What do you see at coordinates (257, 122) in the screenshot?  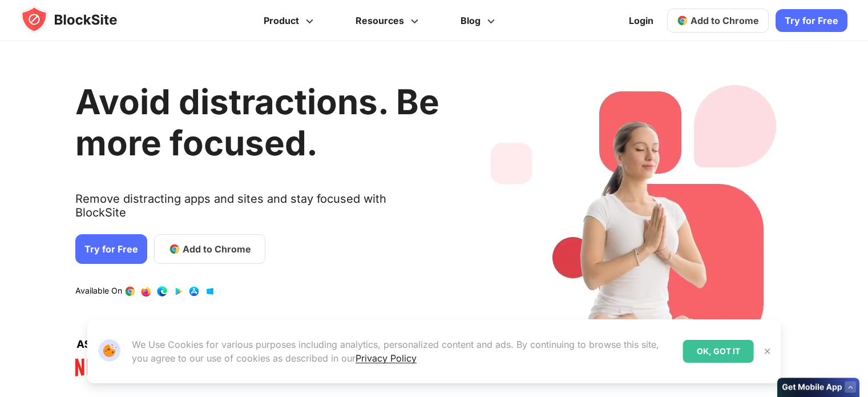 I see `h1: Avoid distractions. Be more focused.` at bounding box center [257, 122].